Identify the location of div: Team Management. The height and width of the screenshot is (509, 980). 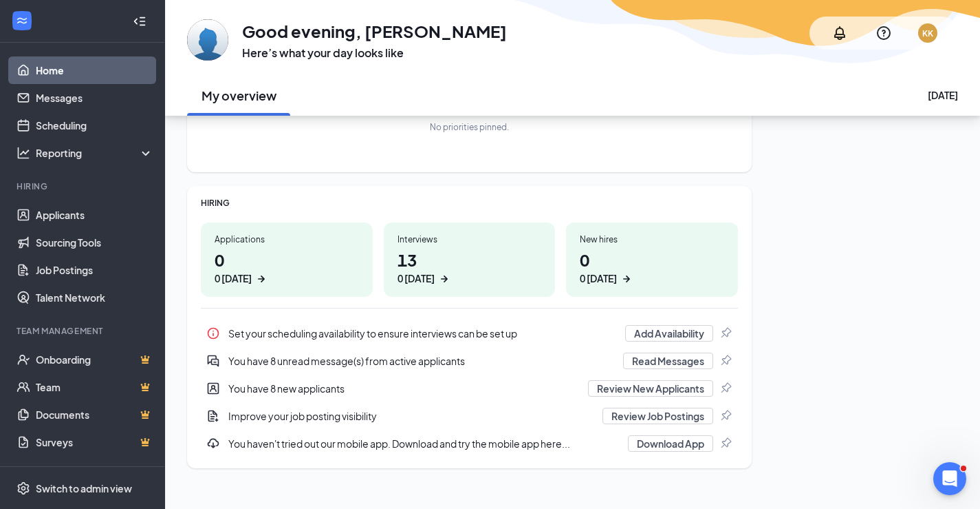
(83, 331).